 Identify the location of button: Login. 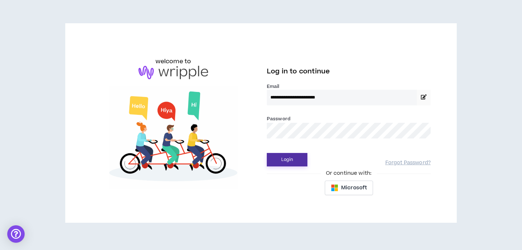
(287, 159).